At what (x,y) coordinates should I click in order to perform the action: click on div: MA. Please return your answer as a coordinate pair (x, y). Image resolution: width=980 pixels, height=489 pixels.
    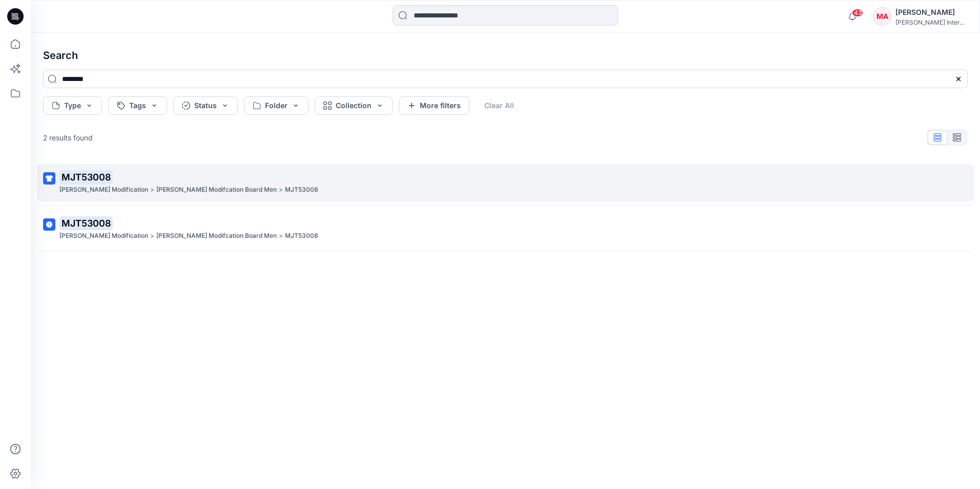
    Looking at the image, I should click on (882, 16).